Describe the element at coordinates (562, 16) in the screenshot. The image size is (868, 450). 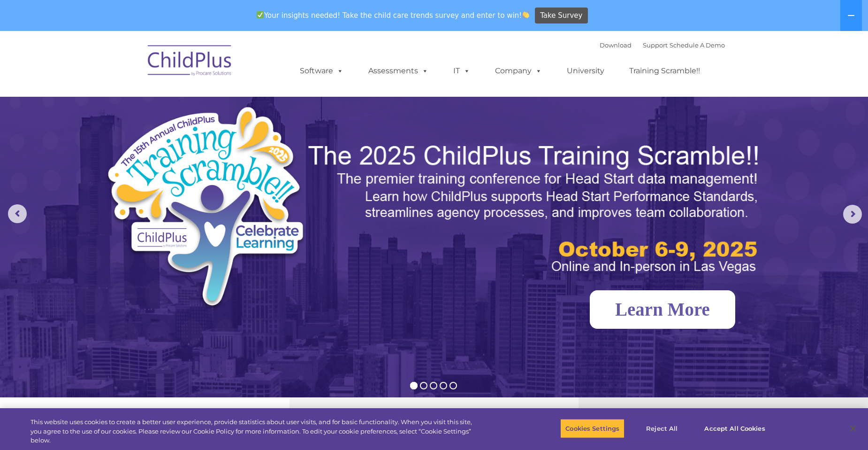
I see `a: Take Survey` at that location.